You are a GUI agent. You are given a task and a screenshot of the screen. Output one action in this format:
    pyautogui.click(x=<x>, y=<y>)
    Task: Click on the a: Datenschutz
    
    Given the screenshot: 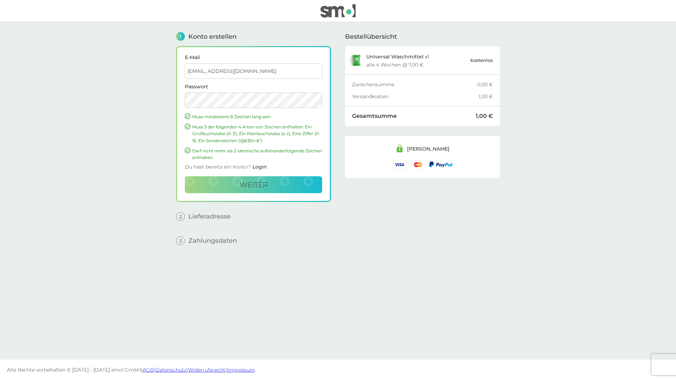 What is the action you would take?
    pyautogui.click(x=171, y=370)
    